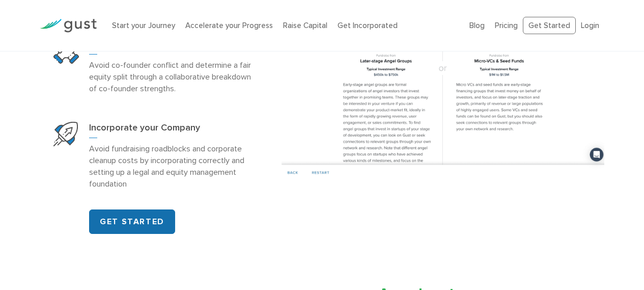  What do you see at coordinates (506, 26) in the screenshot?
I see `a: Pricing` at bounding box center [506, 26].